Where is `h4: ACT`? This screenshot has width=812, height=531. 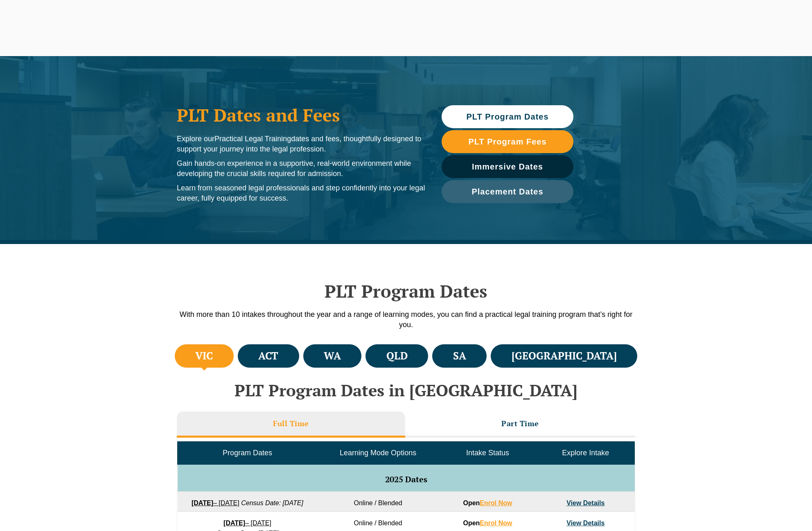
h4: ACT is located at coordinates (268, 355).